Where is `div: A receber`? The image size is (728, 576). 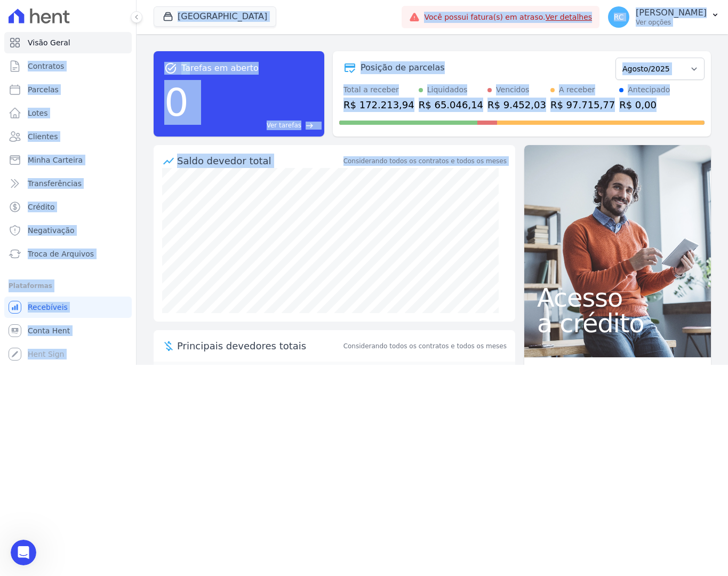 div: A receber is located at coordinates (577, 89).